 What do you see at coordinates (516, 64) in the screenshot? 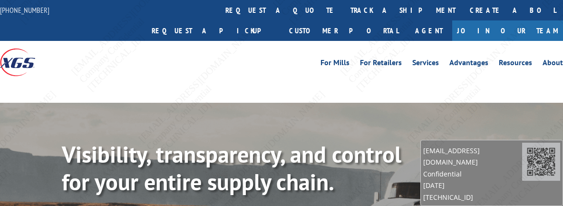
I see `a: Resources` at bounding box center [516, 64].